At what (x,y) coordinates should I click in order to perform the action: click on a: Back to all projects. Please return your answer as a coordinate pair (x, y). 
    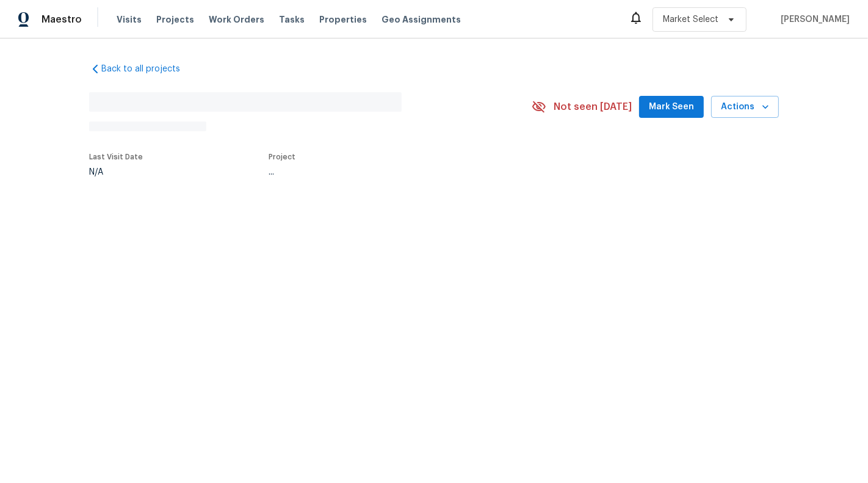
    Looking at the image, I should click on (148, 69).